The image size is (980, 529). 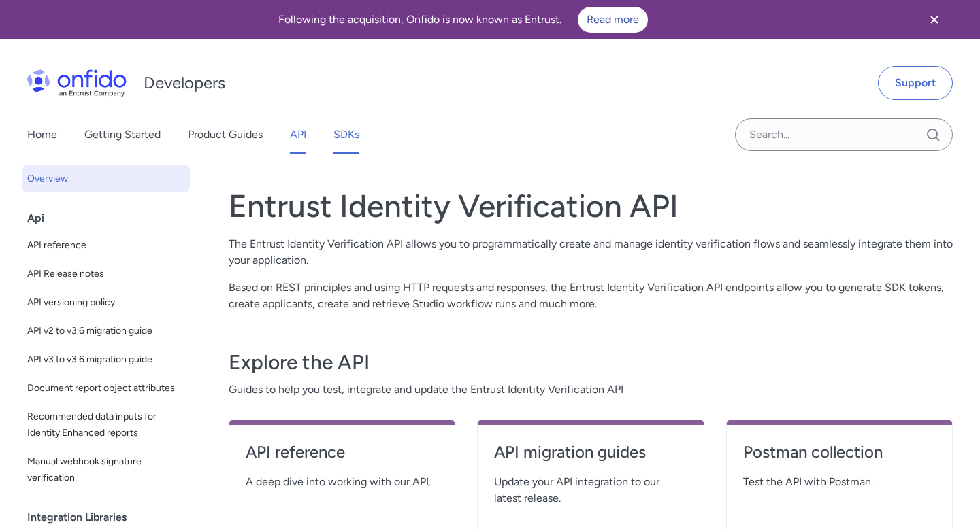 What do you see at coordinates (106, 274) in the screenshot?
I see `a: API Release notes` at bounding box center [106, 274].